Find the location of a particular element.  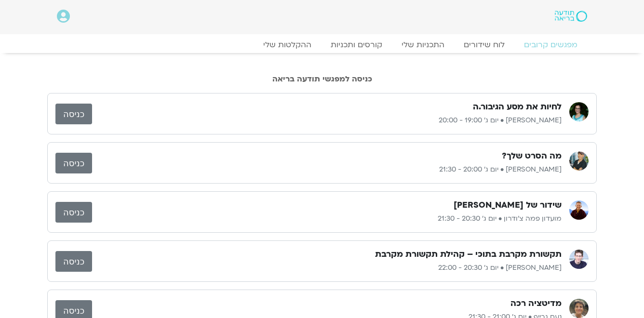

a: מפגשים קרובים is located at coordinates (550, 45).